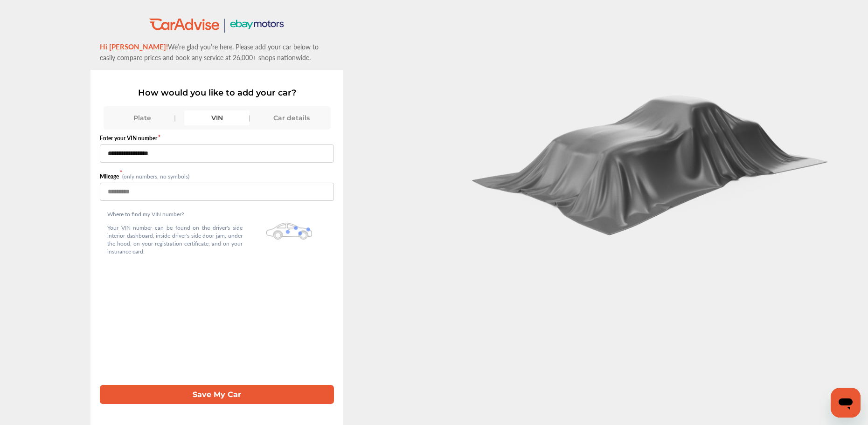  Describe the element at coordinates (142, 118) in the screenshot. I see `div: Plate` at that location.